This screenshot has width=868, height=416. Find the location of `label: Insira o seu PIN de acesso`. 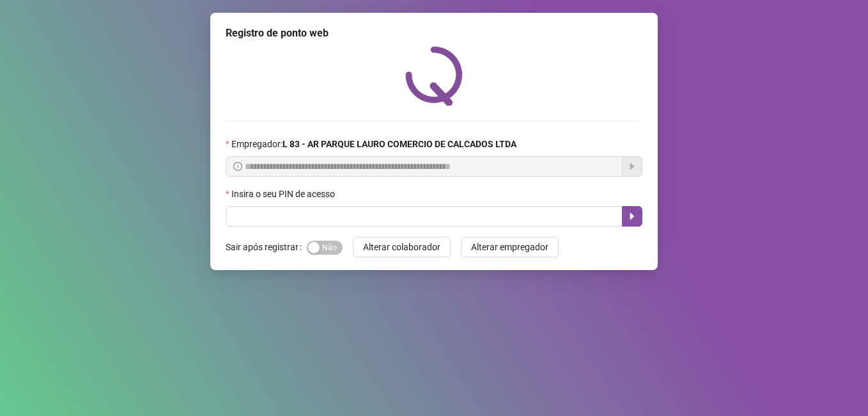

label: Insira o seu PIN de acesso is located at coordinates (285, 194).